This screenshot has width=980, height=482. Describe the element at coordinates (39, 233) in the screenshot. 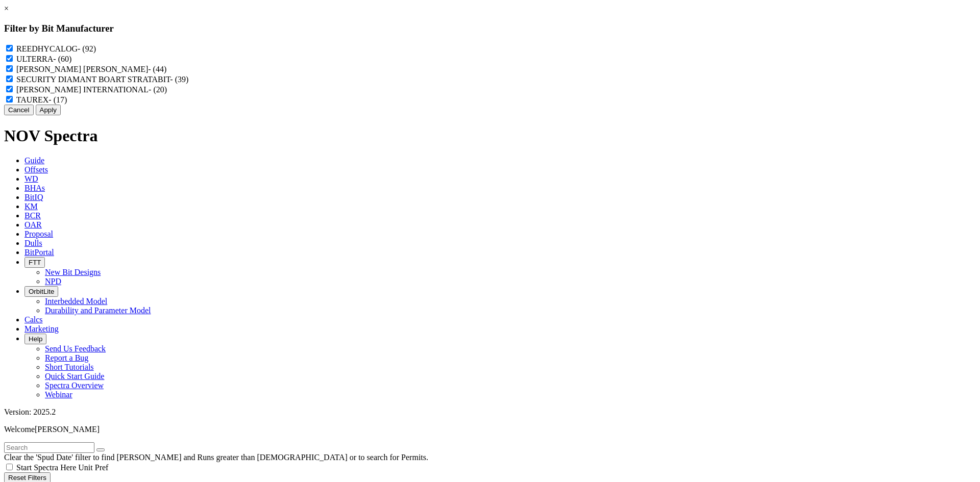

I see `span: Proposal` at that location.